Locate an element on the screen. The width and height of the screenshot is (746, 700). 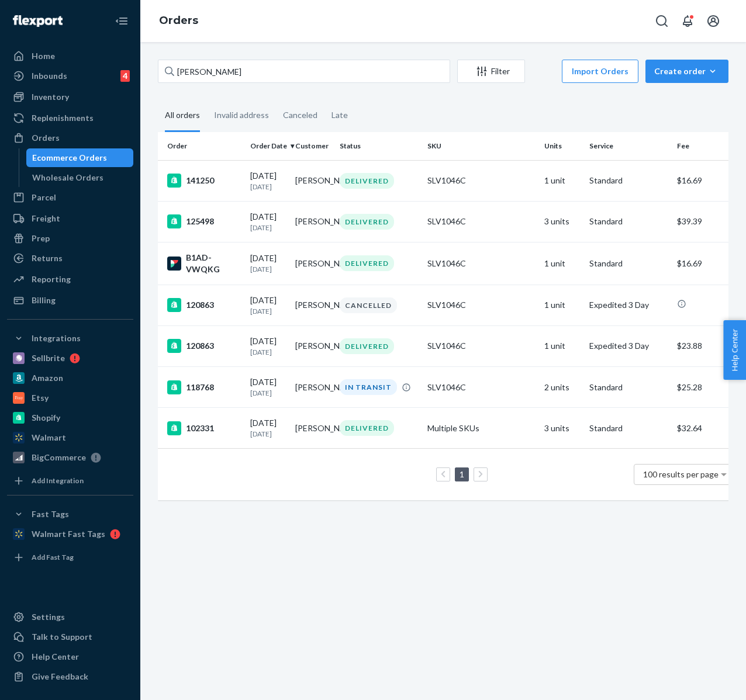
a: Inventory is located at coordinates (70, 97).